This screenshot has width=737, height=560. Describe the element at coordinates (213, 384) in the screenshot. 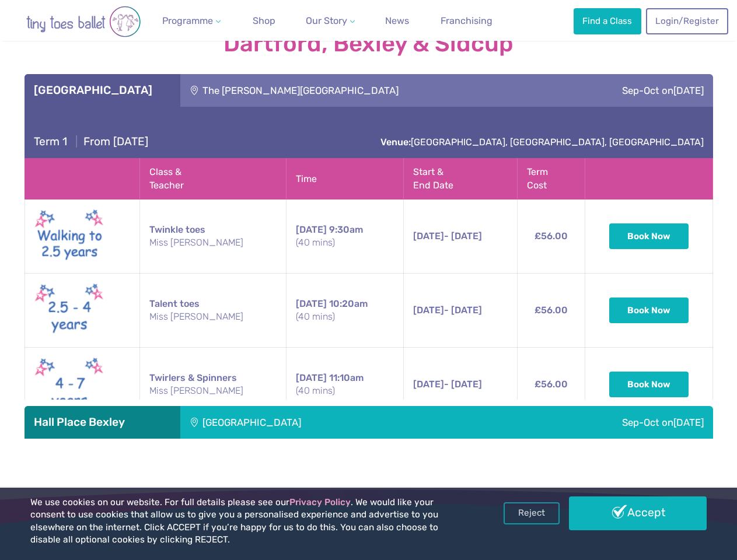

I see `td: Twirlers & Spinners` at that location.